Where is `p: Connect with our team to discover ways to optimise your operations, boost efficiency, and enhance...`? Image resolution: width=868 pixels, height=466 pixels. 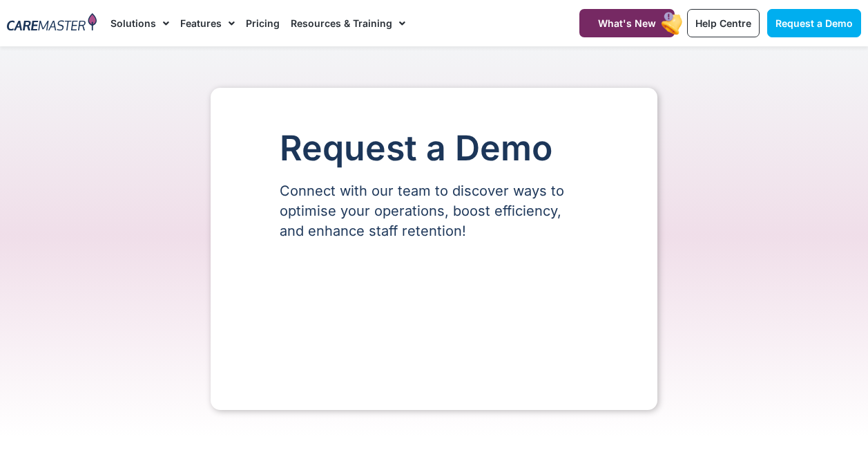
p: Connect with our team to discover ways to optimise your operations, boost efficiency, and enhance... is located at coordinates (434, 211).